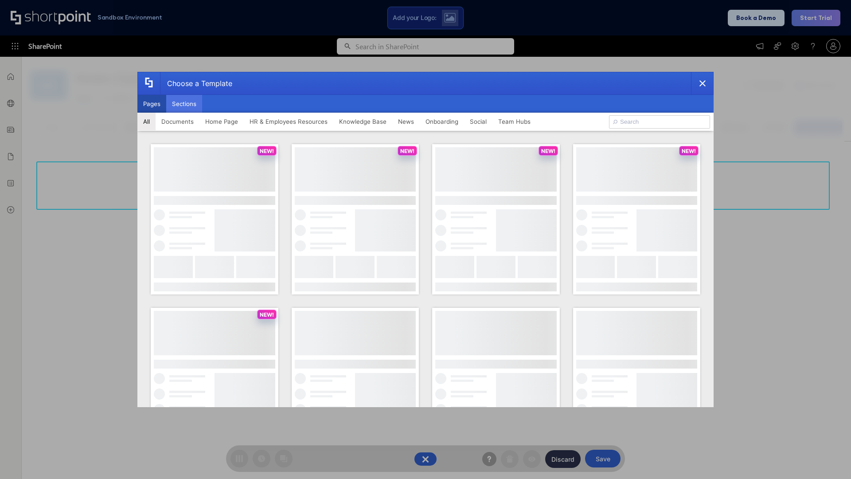 Image resolution: width=851 pixels, height=479 pixels. I want to click on button: Pages, so click(152, 104).